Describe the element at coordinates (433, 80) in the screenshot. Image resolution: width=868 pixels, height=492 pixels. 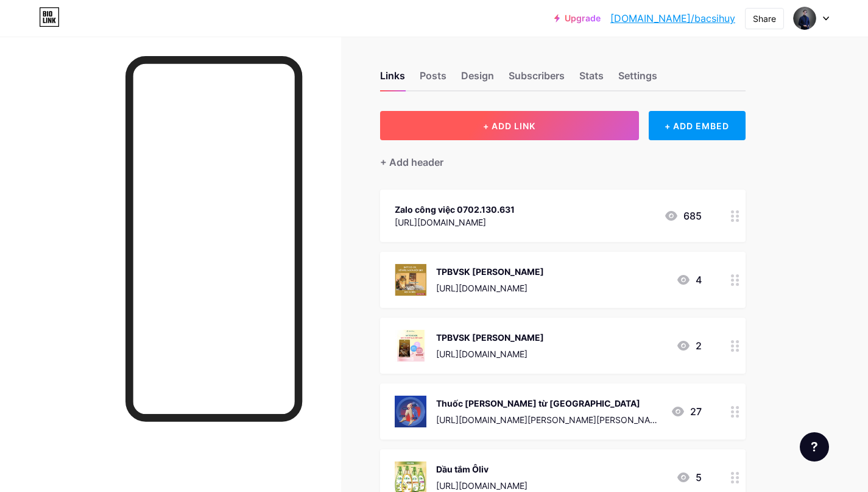
I see `div: Posts` at that location.